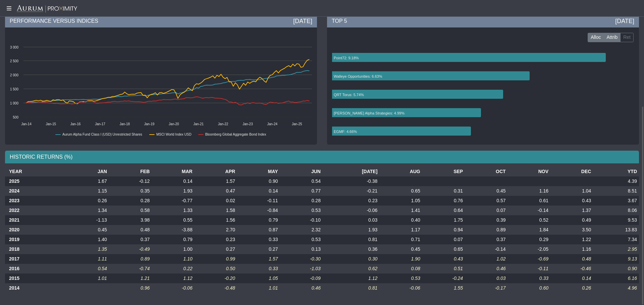 Image resolution: width=644 pixels, height=305 pixels. I want to click on th: 2018, so click(36, 249).